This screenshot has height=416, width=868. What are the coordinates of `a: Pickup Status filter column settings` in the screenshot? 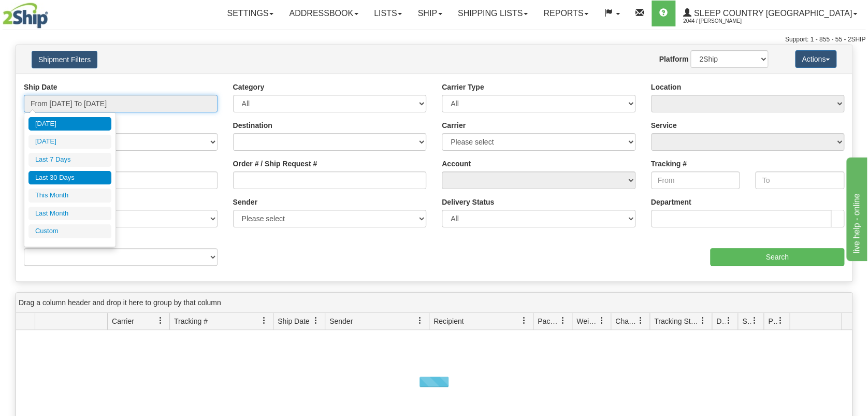 It's located at (780, 321).